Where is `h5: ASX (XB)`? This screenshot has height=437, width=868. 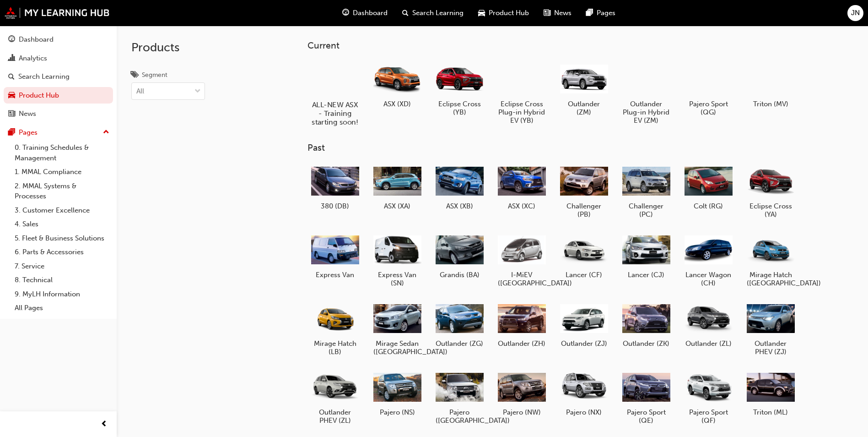
h5: ASX (XB) is located at coordinates (459, 206).